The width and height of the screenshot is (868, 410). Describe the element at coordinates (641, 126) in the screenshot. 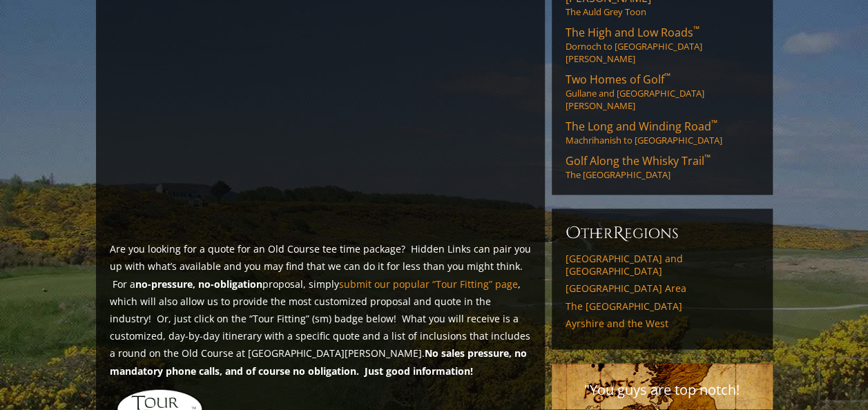

I see `span: The Long and Winding Road` at that location.